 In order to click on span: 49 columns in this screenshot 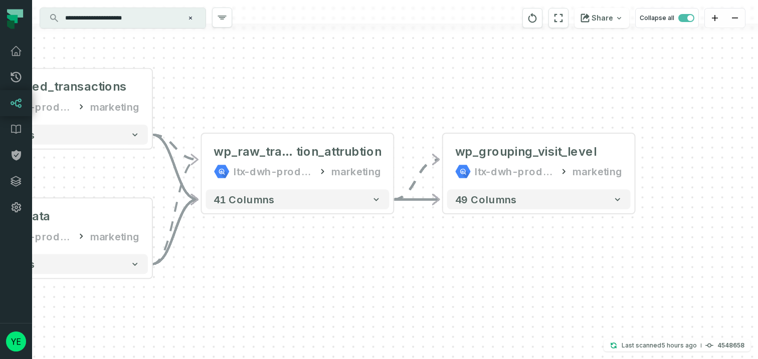, I will do `click(486, 199)`.